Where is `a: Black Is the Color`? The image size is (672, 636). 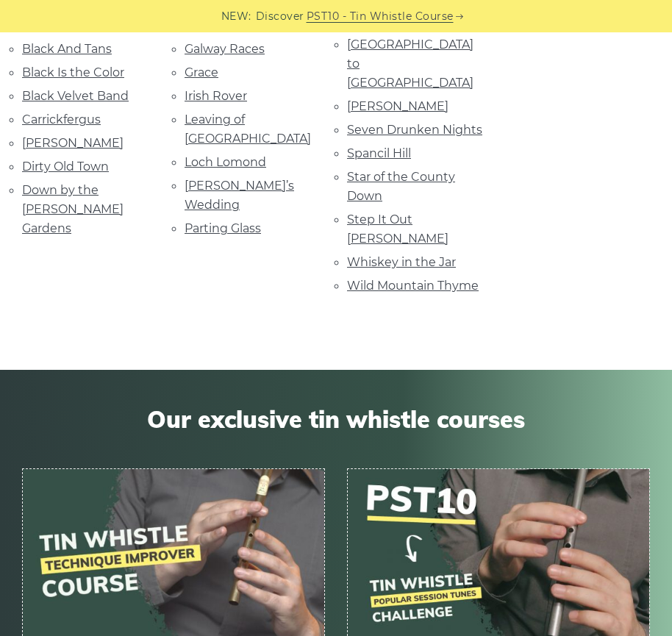
a: Black Is the Color is located at coordinates (73, 72).